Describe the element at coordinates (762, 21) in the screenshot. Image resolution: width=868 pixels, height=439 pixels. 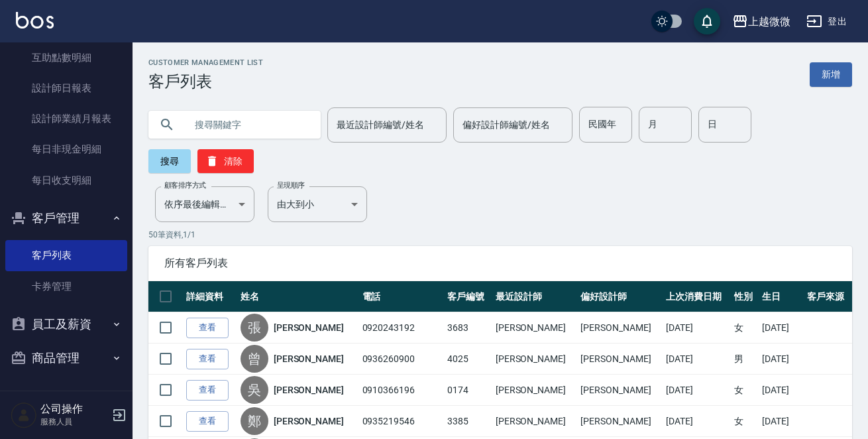
I see `button: 上越微微` at that location.